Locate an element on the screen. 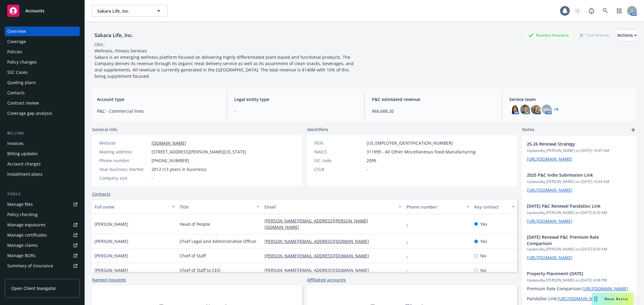  a: Coverage is located at coordinates (42, 42).